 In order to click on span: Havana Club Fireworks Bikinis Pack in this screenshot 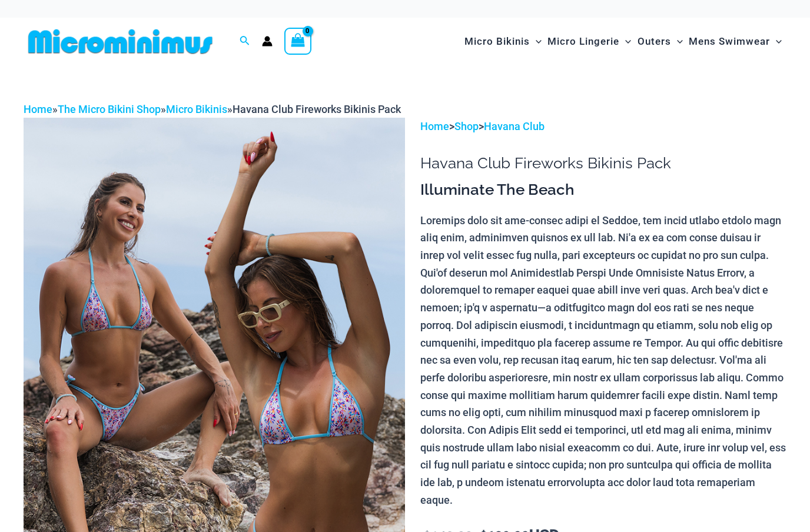, I will do `click(316, 109)`.